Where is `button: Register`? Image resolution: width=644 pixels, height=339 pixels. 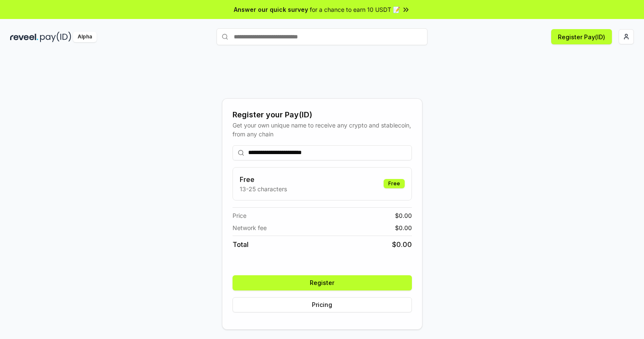
button: Register is located at coordinates (322, 283).